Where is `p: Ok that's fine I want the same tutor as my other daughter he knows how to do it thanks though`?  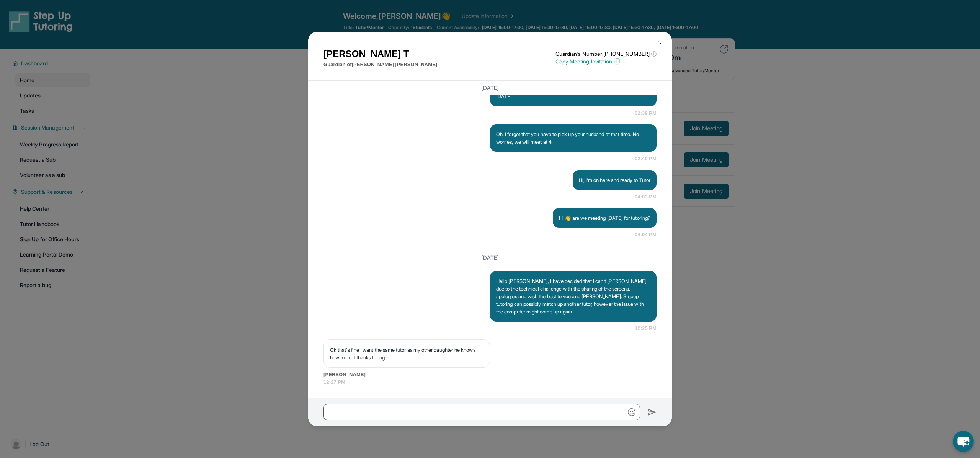 p: Ok that's fine I want the same tutor as my other daughter he knows how to do it thanks though is located at coordinates (406, 354).